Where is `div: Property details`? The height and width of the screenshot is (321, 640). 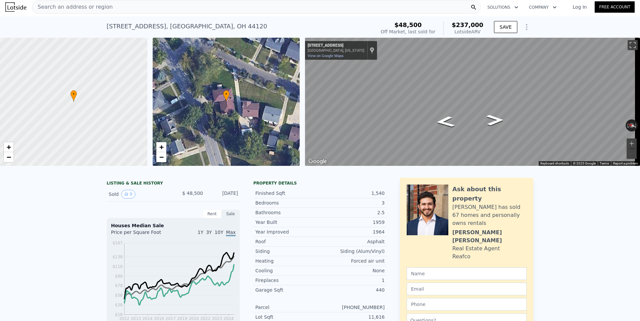 div: Property details is located at coordinates (320, 183).